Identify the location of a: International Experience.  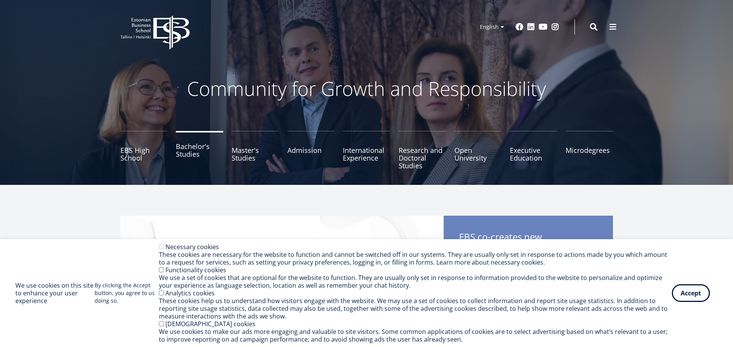
(367, 150).